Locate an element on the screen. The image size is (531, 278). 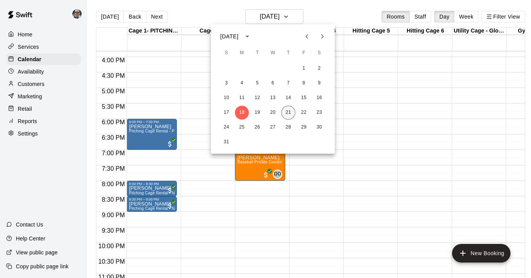
button: 13 is located at coordinates (273, 98).